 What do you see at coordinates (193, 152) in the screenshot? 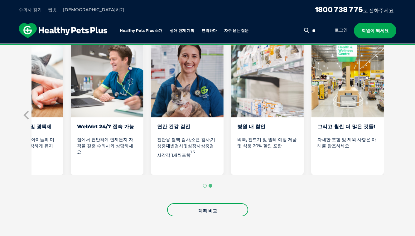
I see `font: 1.3` at bounding box center [193, 152].